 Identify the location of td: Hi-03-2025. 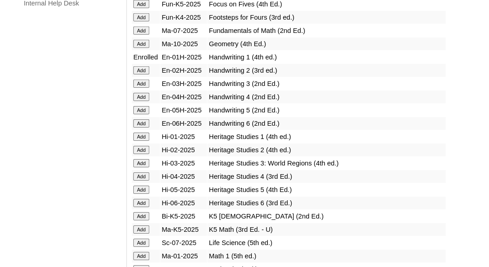
(183, 163).